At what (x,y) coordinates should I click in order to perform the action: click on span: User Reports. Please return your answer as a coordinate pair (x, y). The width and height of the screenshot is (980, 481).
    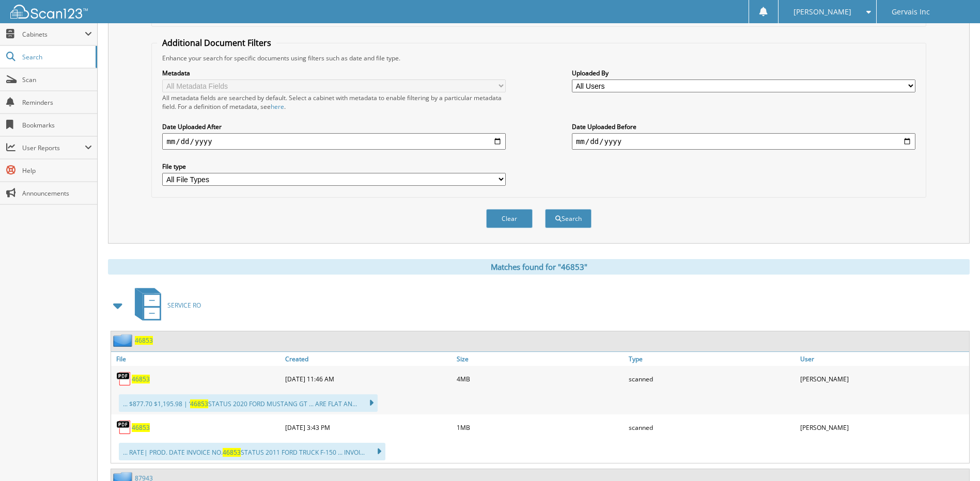
    Looking at the image, I should click on (53, 148).